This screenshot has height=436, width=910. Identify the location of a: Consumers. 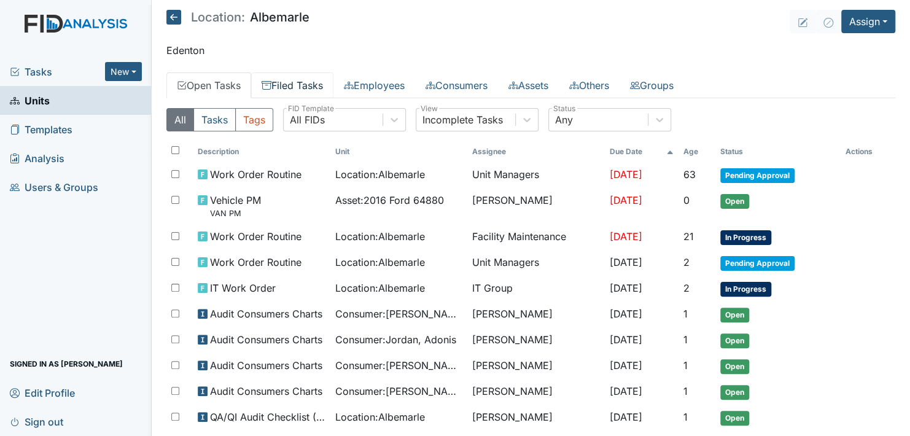
(456, 85).